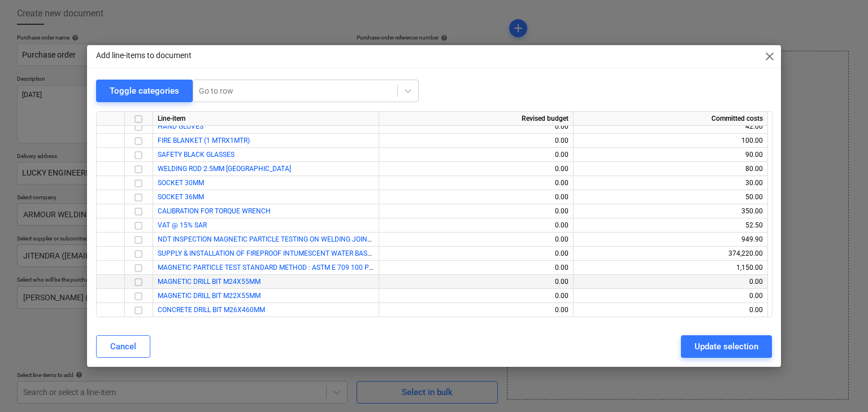 Image resolution: width=868 pixels, height=412 pixels. Describe the element at coordinates (211, 310) in the screenshot. I see `span: CONCRETE DRILL BIT M26X460MM` at that location.